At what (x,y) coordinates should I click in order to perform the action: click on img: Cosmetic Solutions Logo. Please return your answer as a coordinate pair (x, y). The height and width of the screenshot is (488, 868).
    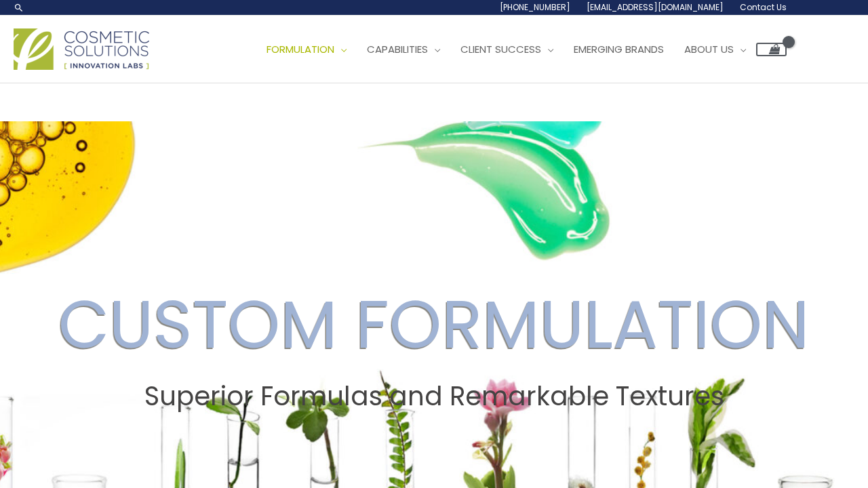
    Looking at the image, I should click on (81, 49).